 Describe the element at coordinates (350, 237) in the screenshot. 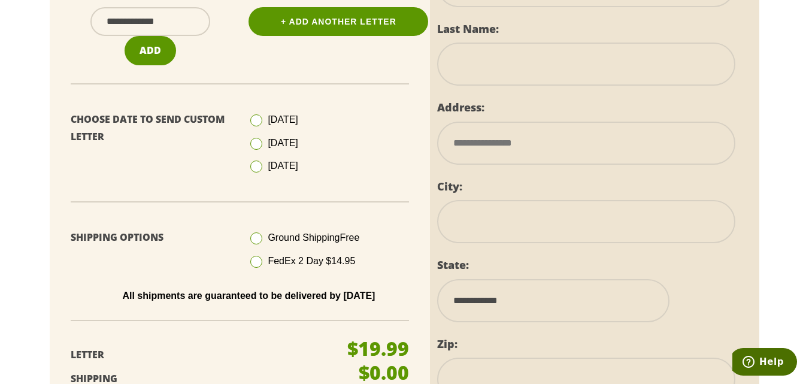

I see `span: Free` at that location.